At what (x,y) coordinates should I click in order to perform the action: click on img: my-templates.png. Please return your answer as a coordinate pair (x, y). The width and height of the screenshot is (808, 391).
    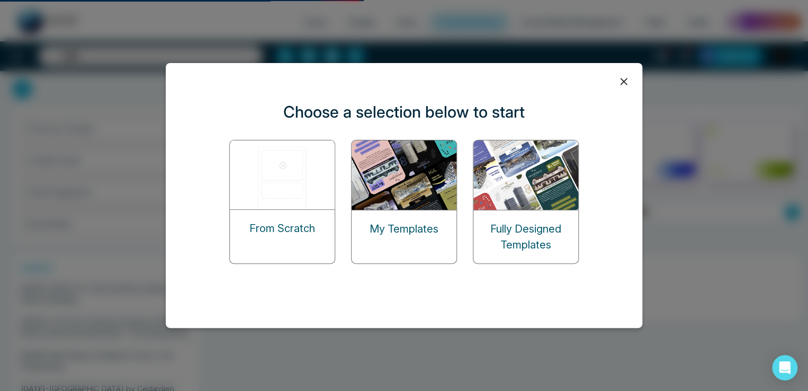
    Looking at the image, I should click on (405, 175).